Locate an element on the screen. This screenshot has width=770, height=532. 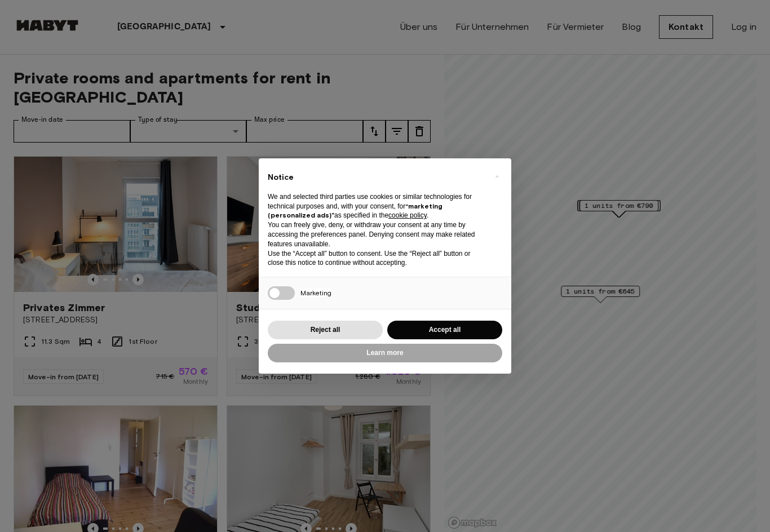
a: cookie policy is located at coordinates (407, 215).